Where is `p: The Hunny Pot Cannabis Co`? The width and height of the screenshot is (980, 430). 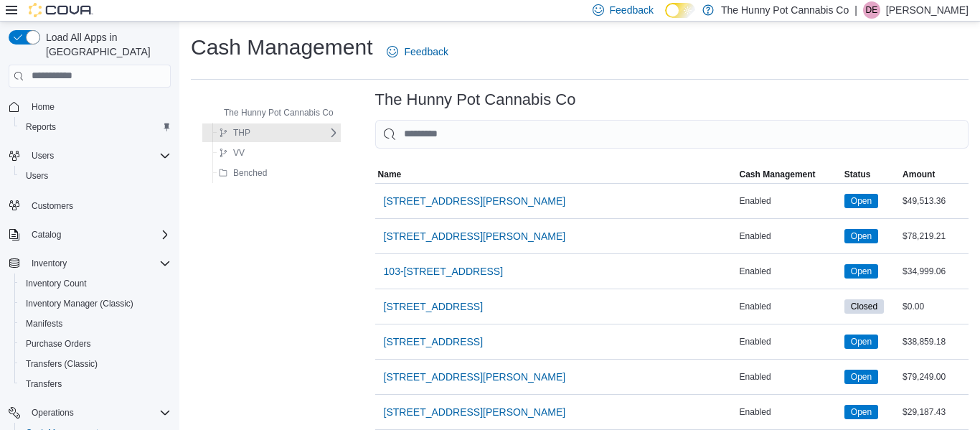 p: The Hunny Pot Cannabis Co is located at coordinates (785, 10).